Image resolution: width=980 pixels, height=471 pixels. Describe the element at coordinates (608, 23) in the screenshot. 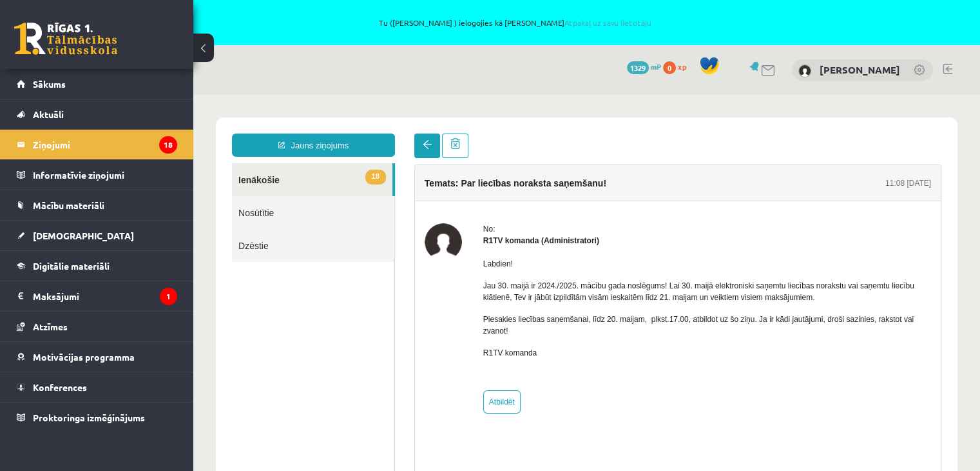

I see `a: Atpakaļ uz savu lietotāju` at that location.